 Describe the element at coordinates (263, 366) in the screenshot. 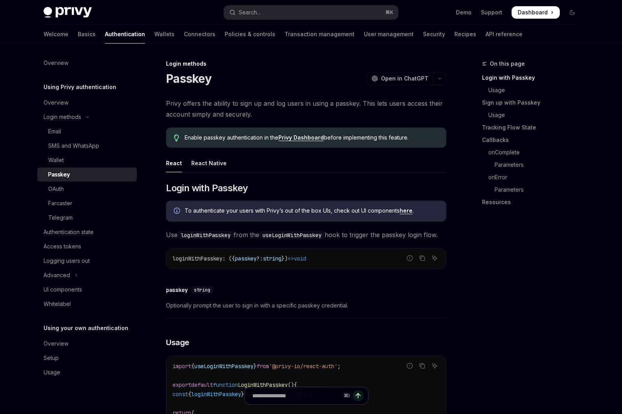

I see `span: from` at that location.